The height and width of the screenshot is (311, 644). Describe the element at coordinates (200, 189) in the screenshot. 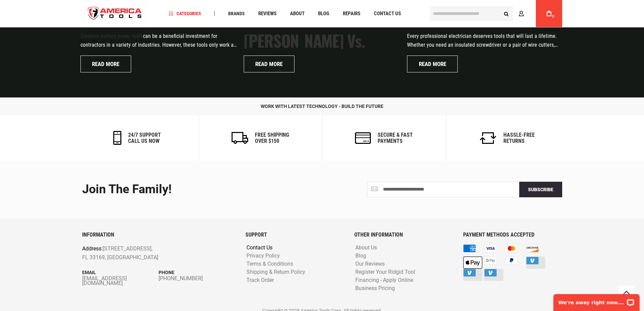

I see `div: Join the Family!` at that location.